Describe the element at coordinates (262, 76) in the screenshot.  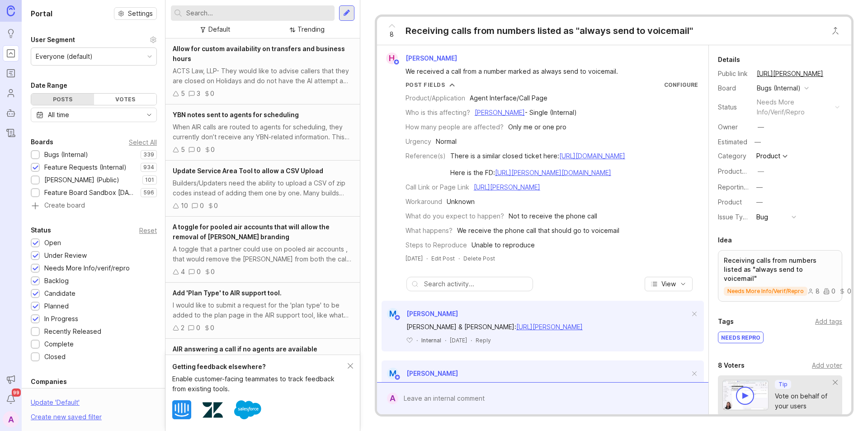
I see `div: ACTS Law, LLP- They would like to advise callers that they are closed on Holidays and do not have...` at that location.